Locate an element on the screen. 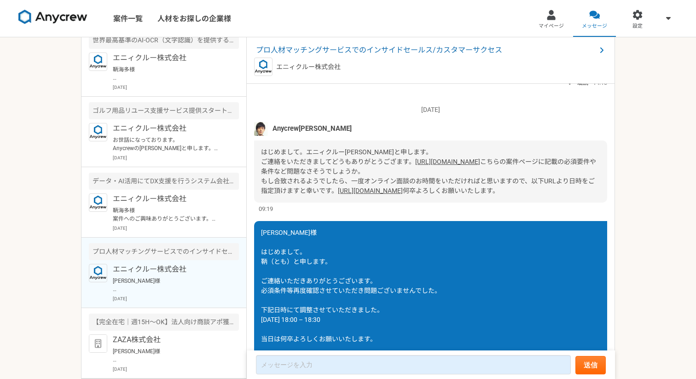 Image resolution: width=696 pixels, height=379 pixels. span: 09:19 is located at coordinates (265, 208).